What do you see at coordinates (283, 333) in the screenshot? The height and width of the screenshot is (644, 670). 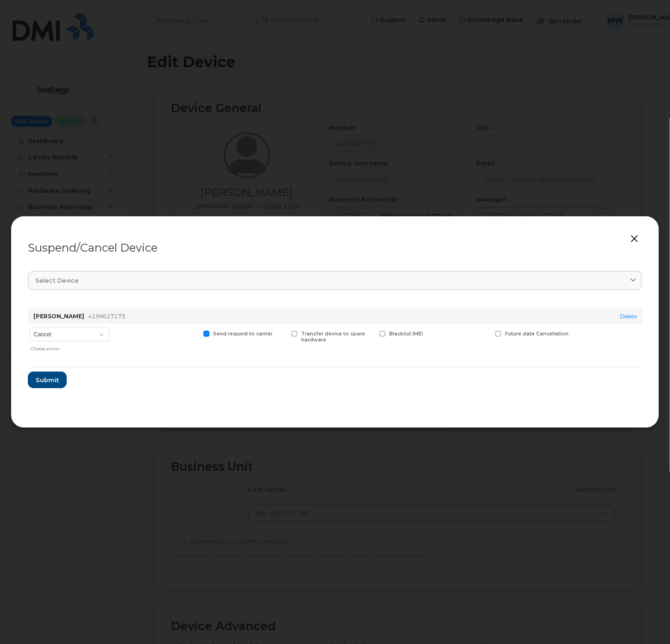 I see `input: Transfer device to spare hardware` at bounding box center [283, 333].